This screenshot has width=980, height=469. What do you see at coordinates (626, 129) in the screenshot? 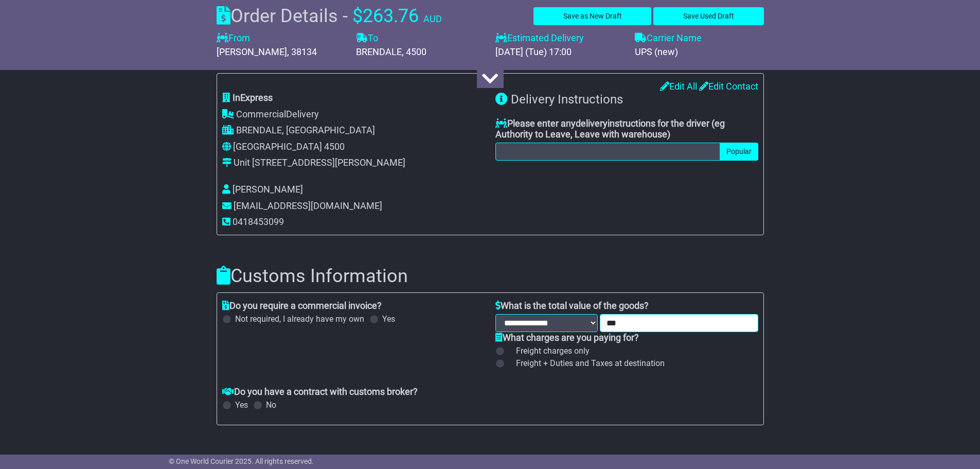
I see `label: Please enter any instructions for the driver ( )` at bounding box center [626, 129].